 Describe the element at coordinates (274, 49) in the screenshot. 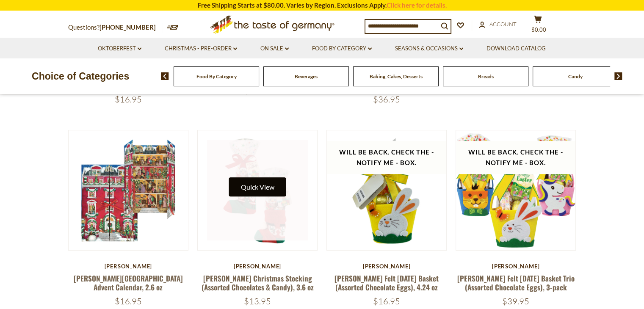

I see `a: On Sale` at that location.